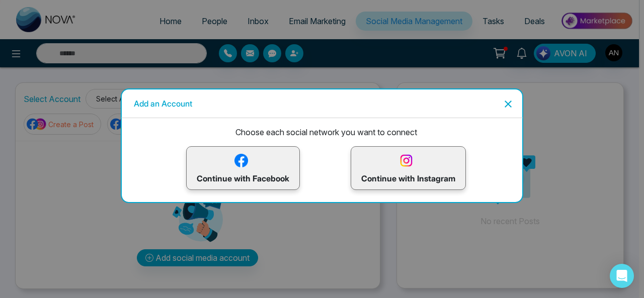 Image resolution: width=644 pixels, height=298 pixels. I want to click on button: Close, so click(506, 104).